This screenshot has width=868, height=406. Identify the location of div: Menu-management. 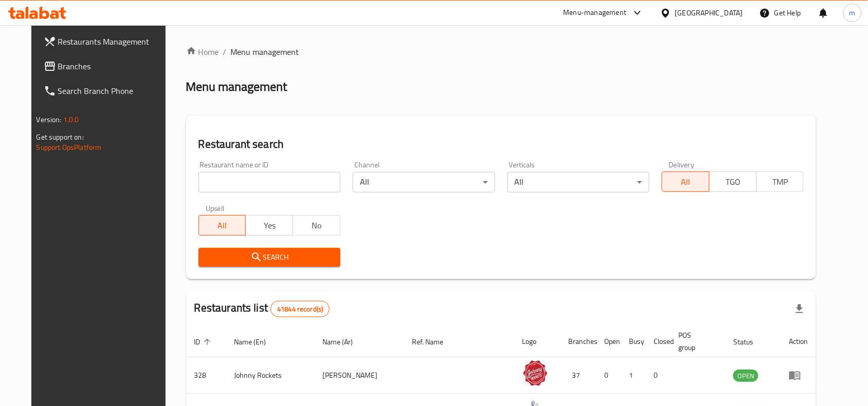
(595, 13).